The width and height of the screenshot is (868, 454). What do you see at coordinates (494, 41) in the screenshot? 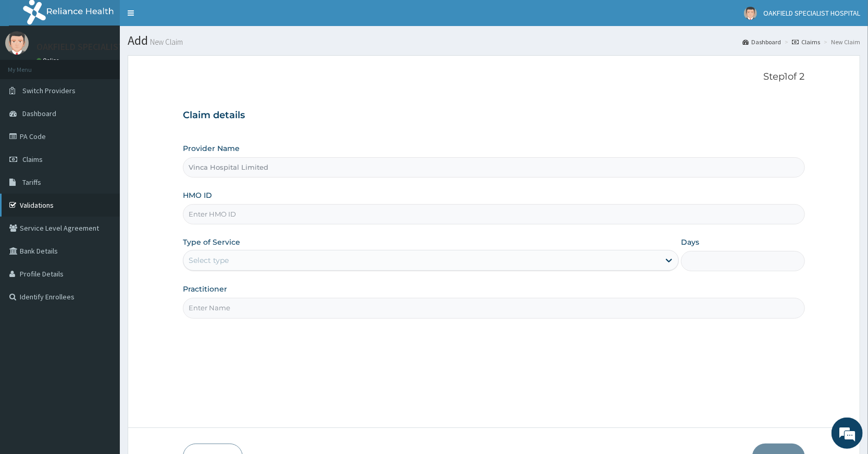
I see `h1: Add` at bounding box center [494, 41].